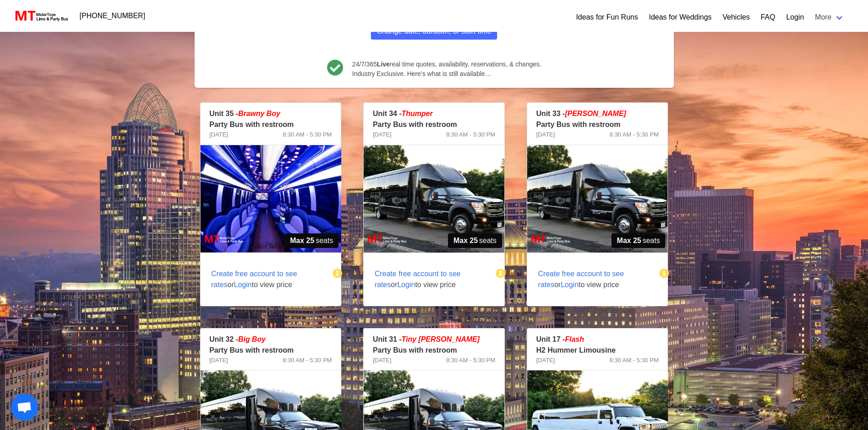 The width and height of the screenshot is (868, 430). Describe the element at coordinates (434, 199) in the screenshot. I see `img: 34%2001.jpg` at that location.